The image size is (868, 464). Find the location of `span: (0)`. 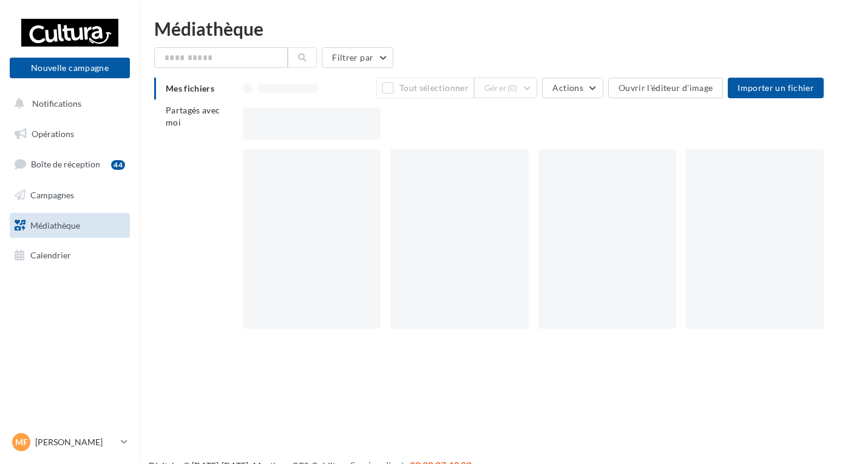

span: (0) is located at coordinates (513, 88).